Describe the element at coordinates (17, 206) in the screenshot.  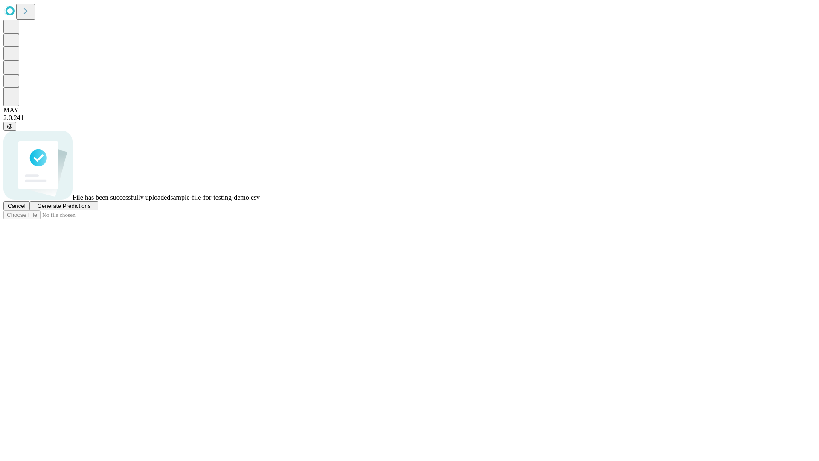
I see `span: Cancel` at that location.